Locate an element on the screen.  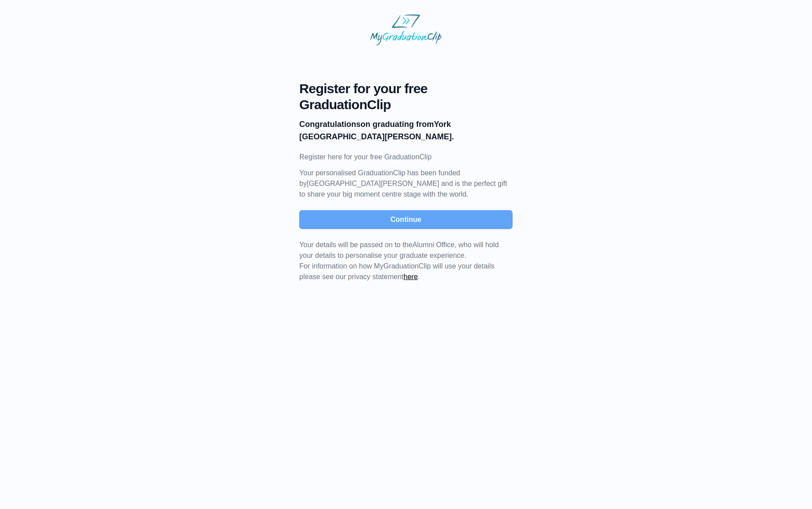
span: Your details will be passed on to the , who will hold your details to personalise your graduate e... is located at coordinates (399, 250).